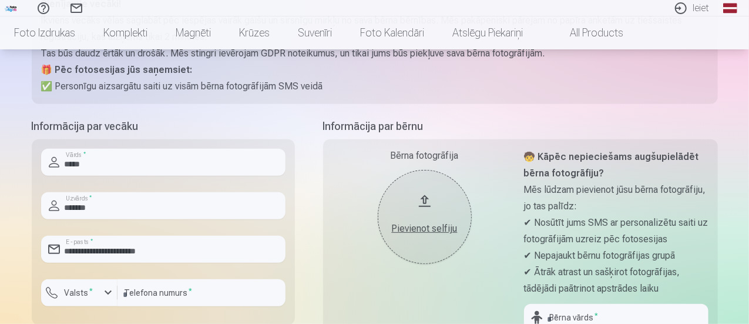 The width and height of the screenshot is (749, 324). Describe the element at coordinates (616, 280) in the screenshot. I see `p: ✔ Ātrāk atrast un sašķirot fotogrāfijas, tādējādi paātrinot apstrādes laiku` at that location.